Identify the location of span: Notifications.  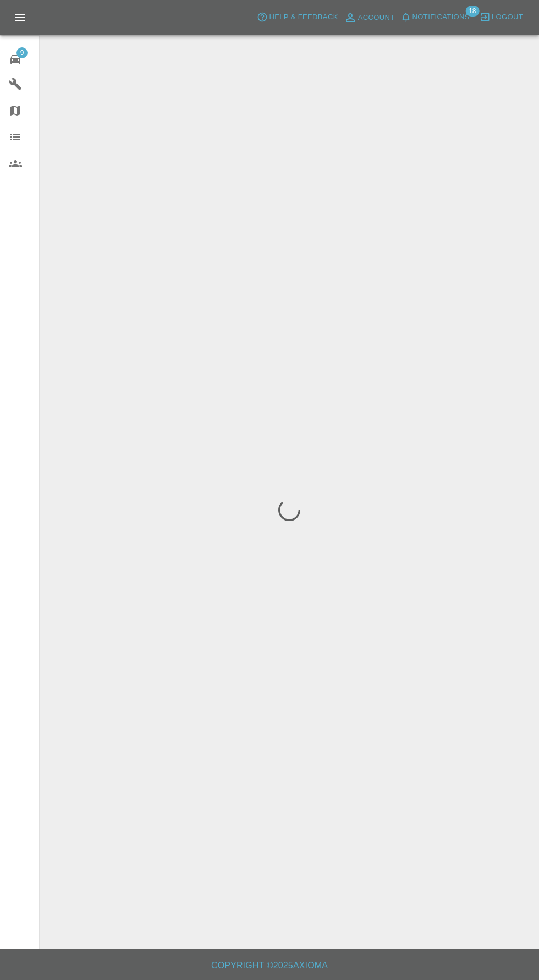
(441, 17).